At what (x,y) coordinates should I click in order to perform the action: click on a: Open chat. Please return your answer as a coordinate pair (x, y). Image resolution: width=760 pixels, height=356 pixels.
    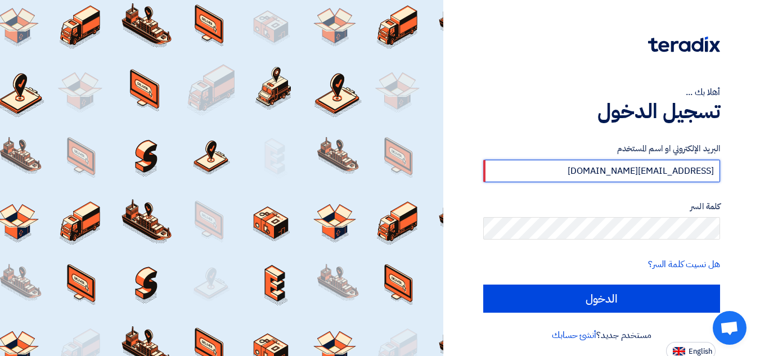
    Looking at the image, I should click on (729, 328).